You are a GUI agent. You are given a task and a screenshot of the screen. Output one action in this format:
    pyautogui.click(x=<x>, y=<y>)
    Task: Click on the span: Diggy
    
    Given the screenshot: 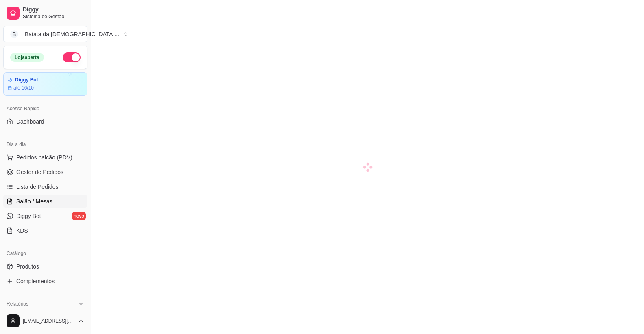 What is the action you would take?
    pyautogui.click(x=53, y=10)
    